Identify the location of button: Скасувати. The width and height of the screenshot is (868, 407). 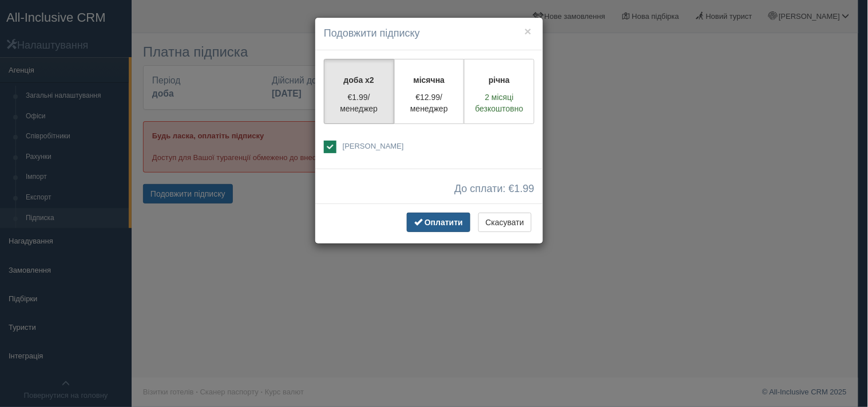
(505, 223).